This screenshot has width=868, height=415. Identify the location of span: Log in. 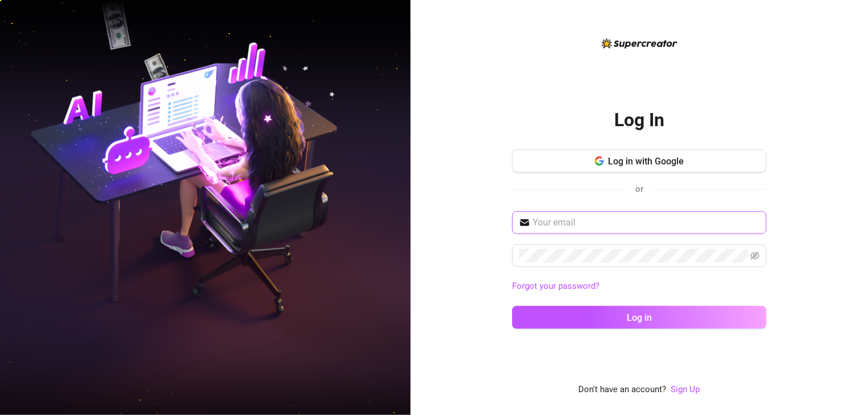
(639, 318).